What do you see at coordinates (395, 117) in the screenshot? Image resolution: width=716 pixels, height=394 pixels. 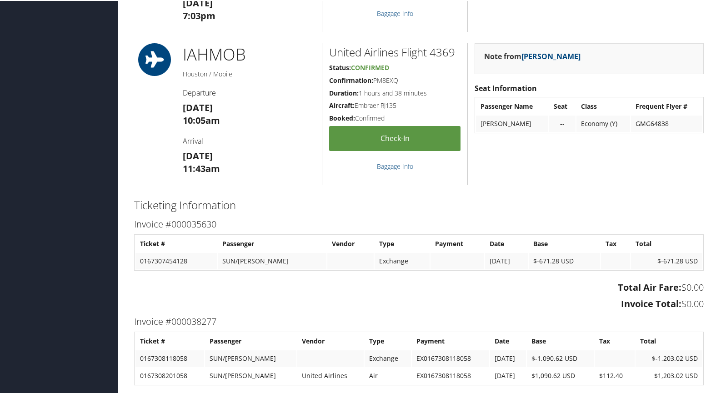 I see `h5: Confirmed` at bounding box center [395, 117].